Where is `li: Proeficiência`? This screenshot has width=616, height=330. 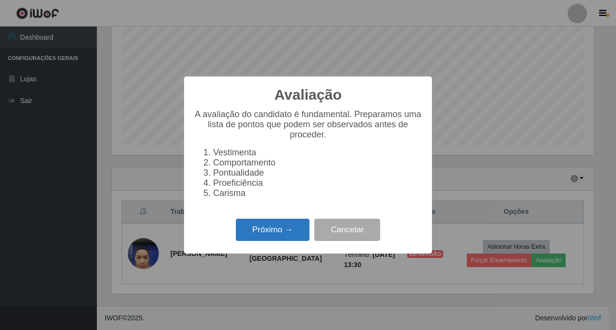 li: Proeficiência is located at coordinates (318, 183).